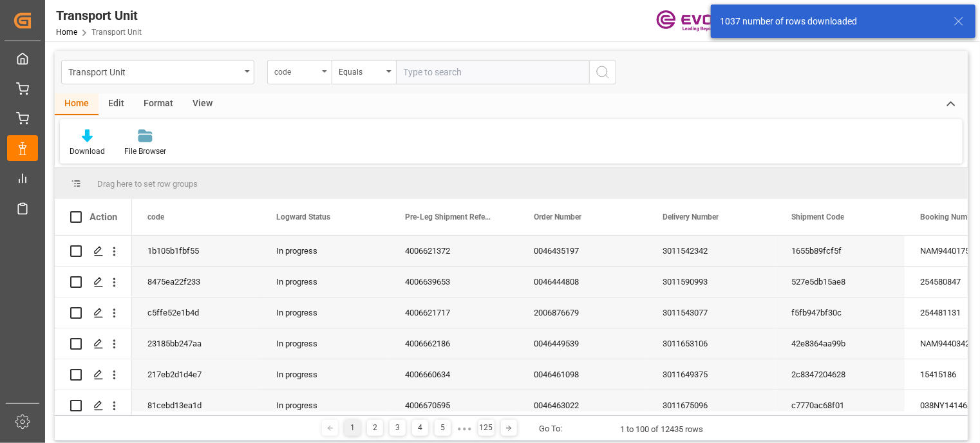  What do you see at coordinates (551, 429) in the screenshot?
I see `div: Go To:` at bounding box center [551, 429].